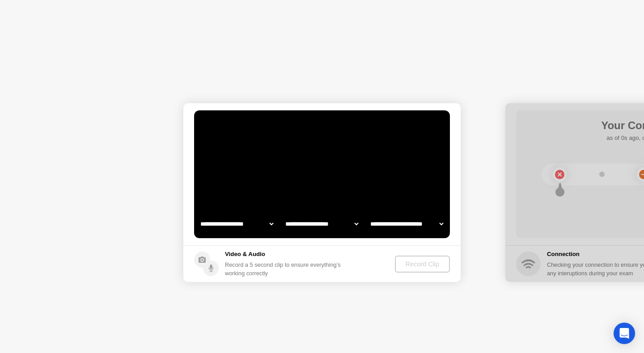  I want to click on div: Open Intercom Messenger, so click(624, 333).